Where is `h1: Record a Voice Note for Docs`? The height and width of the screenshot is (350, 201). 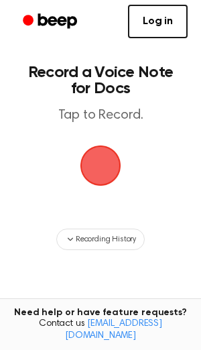
h1: Record a Voice Note for Docs is located at coordinates (100, 80).